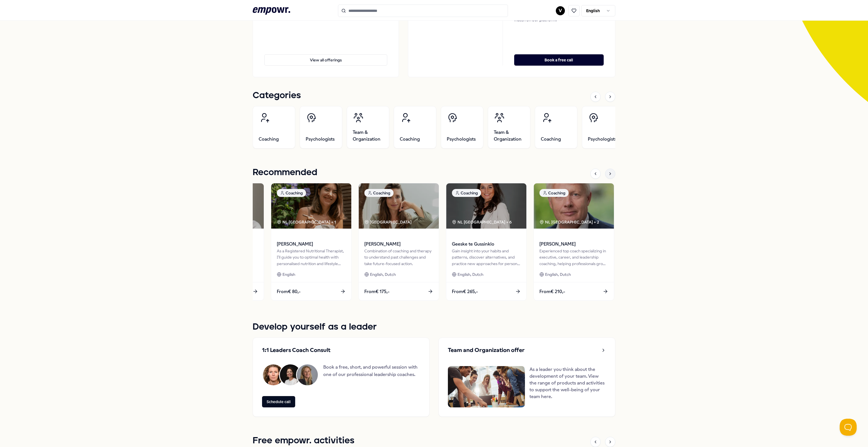 Image resolution: width=868 pixels, height=447 pixels. What do you see at coordinates (465, 292) in the screenshot?
I see `span: From € 265,-` at bounding box center [465, 292].